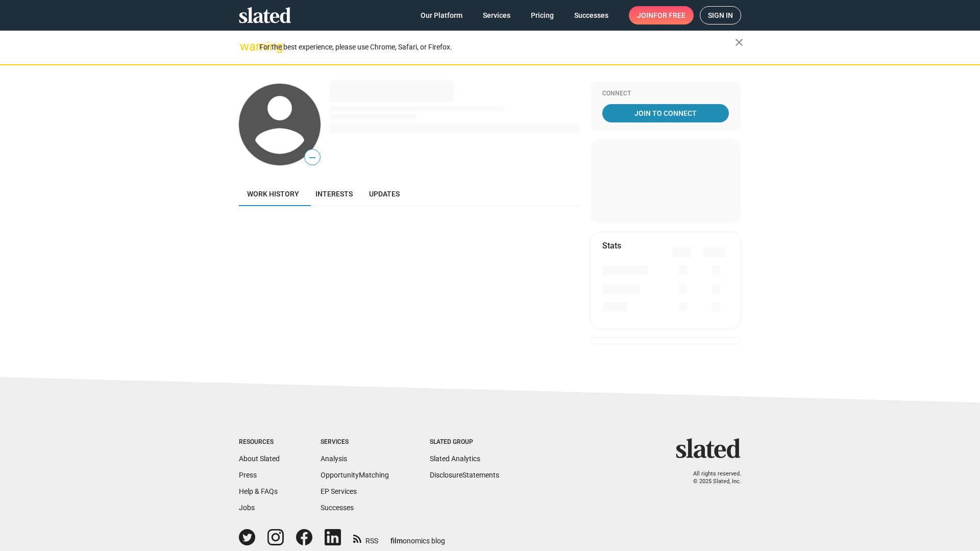 The height and width of the screenshot is (551, 980). Describe the element at coordinates (334, 194) in the screenshot. I see `a: Interests` at that location.